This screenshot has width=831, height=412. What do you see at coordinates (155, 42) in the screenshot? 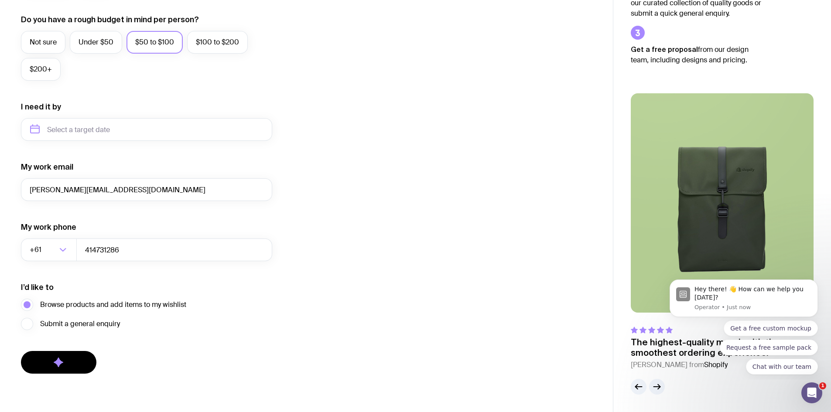
I see `label: $50 to $100` at bounding box center [155, 42].